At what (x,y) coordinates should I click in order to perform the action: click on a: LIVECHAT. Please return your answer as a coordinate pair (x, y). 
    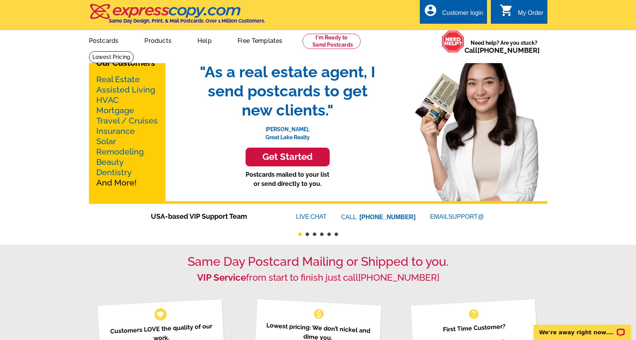
    Looking at the image, I should click on (311, 216).